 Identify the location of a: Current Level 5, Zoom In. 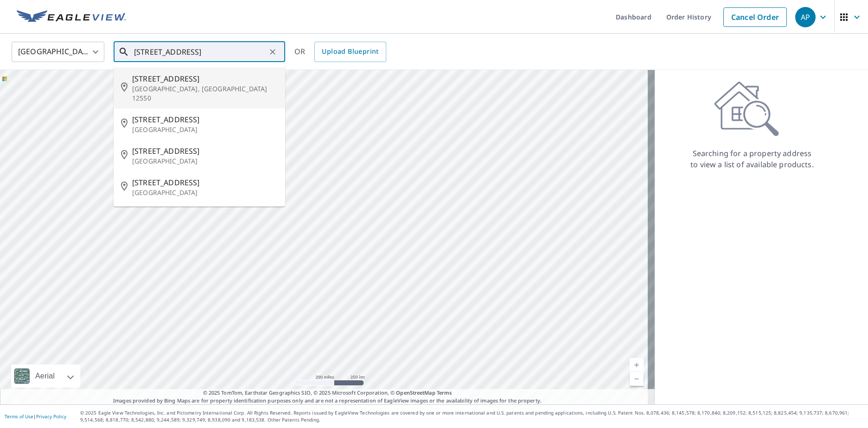
(636, 365).